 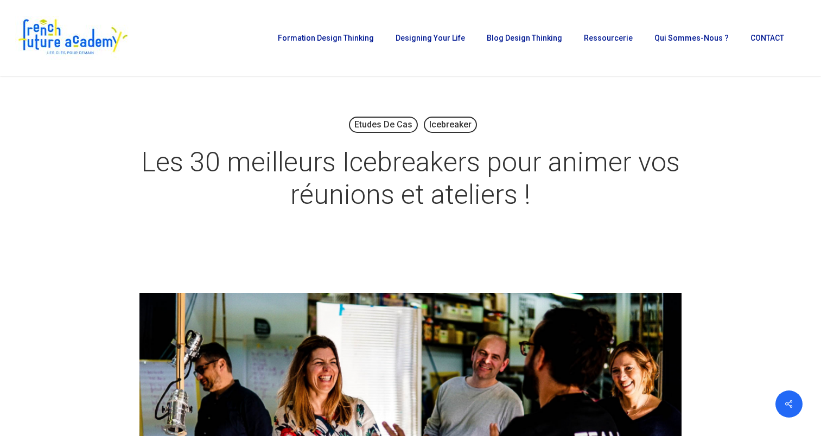 What do you see at coordinates (326, 38) in the screenshot?
I see `a: Formation Design Thinking` at bounding box center [326, 38].